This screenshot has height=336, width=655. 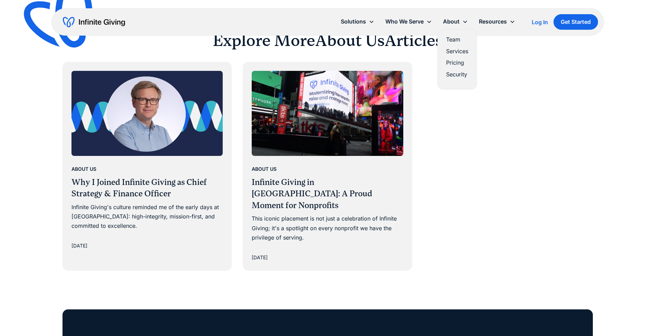 I want to click on a: Team, so click(x=457, y=39).